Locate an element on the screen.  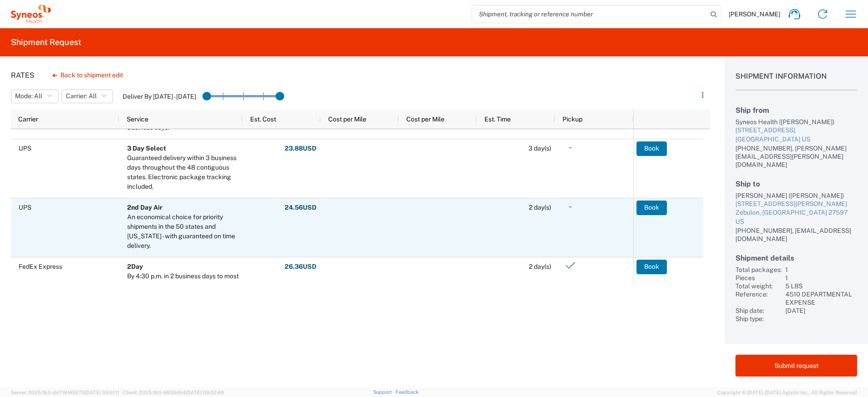
div: Reference: is located at coordinates (759, 298).